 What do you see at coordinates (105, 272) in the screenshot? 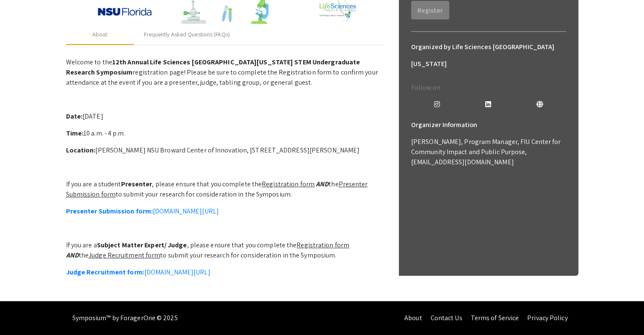
I see `strong: Judge Recruitment form:` at bounding box center [105, 272].